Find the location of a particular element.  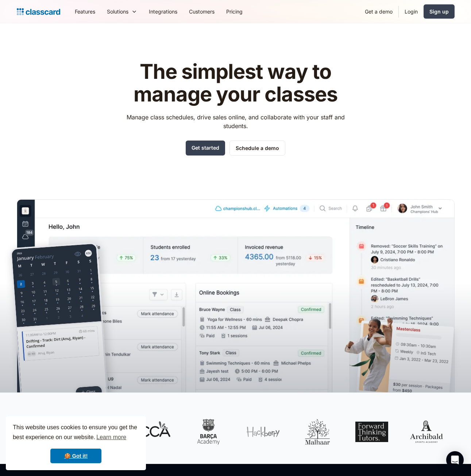

a: Login is located at coordinates (411, 11).